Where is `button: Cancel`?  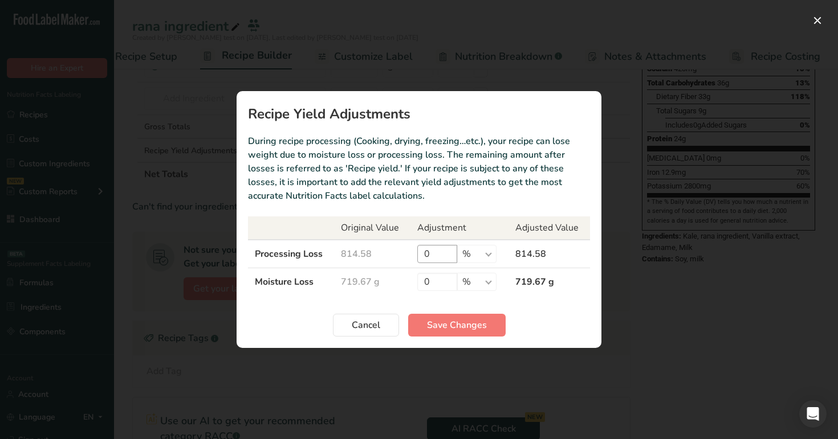 button: Cancel is located at coordinates (366, 325).